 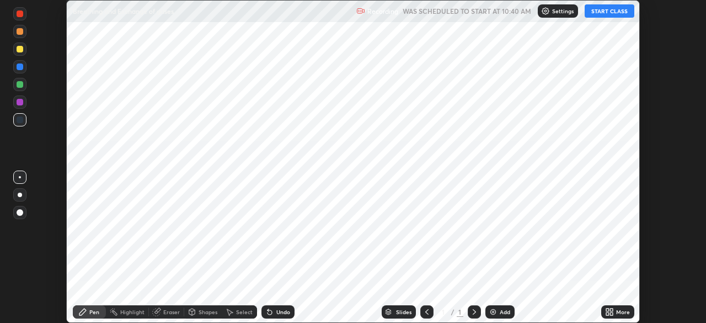 What do you see at coordinates (467, 11) in the screenshot?
I see `h5: WAS SCHEDULED TO START AT 10:40 AM` at bounding box center [467, 11].